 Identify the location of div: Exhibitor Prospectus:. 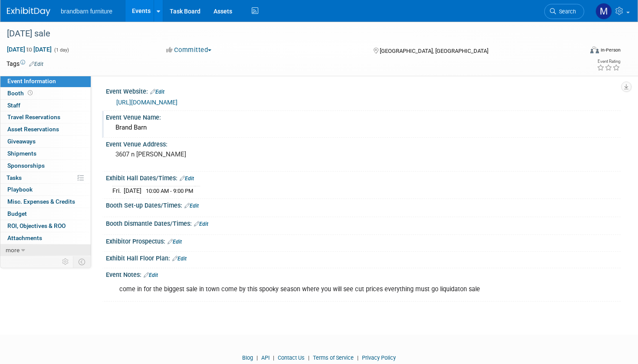
(363, 241).